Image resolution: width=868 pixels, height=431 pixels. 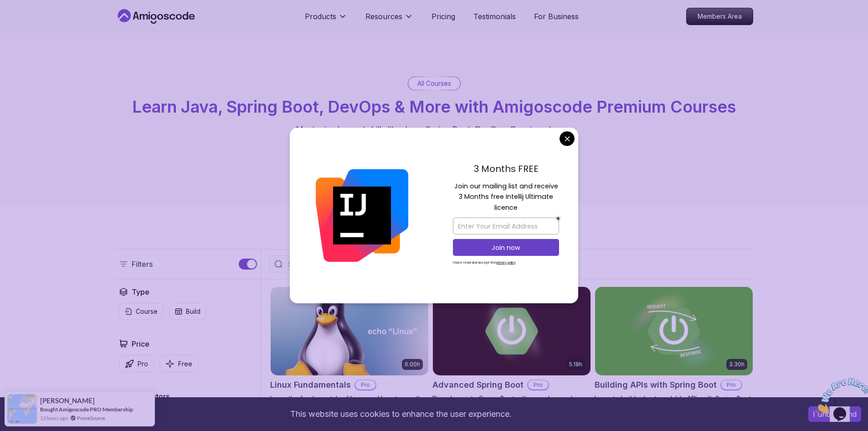 What do you see at coordinates (91, 418) in the screenshot?
I see `a: ProveSource` at bounding box center [91, 418].